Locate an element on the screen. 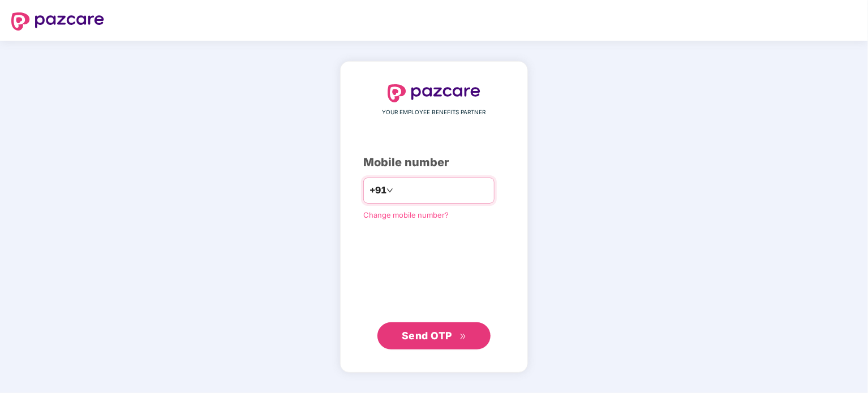 This screenshot has width=868, height=393. a: Change mobile number? is located at coordinates (406, 215).